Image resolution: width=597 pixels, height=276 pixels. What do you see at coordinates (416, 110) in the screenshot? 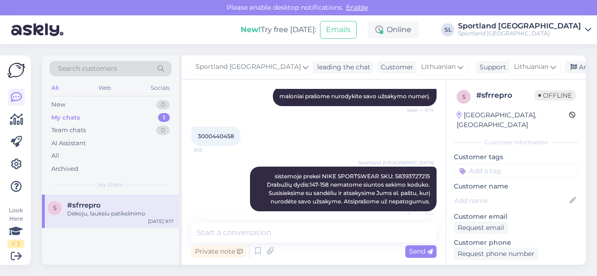
I see `span: Seen ✓ 9:14` at bounding box center [416, 110].